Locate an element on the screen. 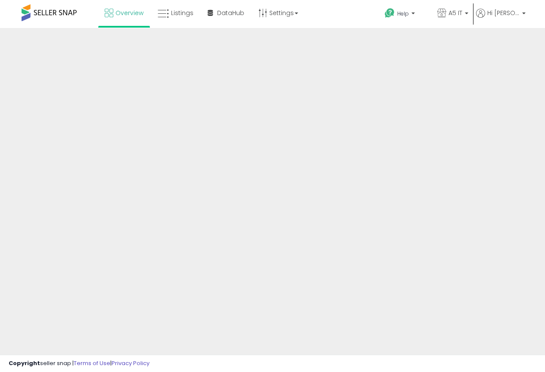 The image size is (545, 372). strong: Copyright is located at coordinates (24, 363).